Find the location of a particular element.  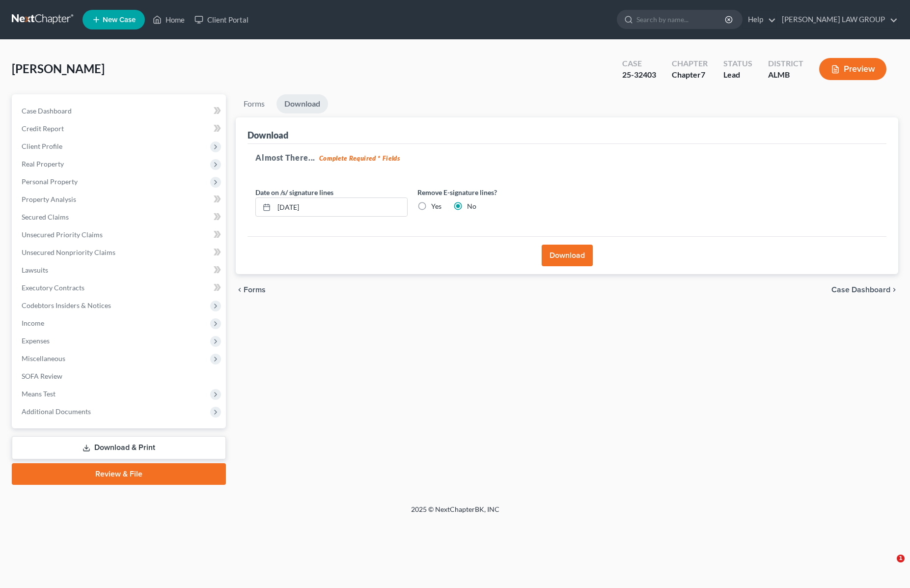

div: 25-32403 is located at coordinates (639, 74).